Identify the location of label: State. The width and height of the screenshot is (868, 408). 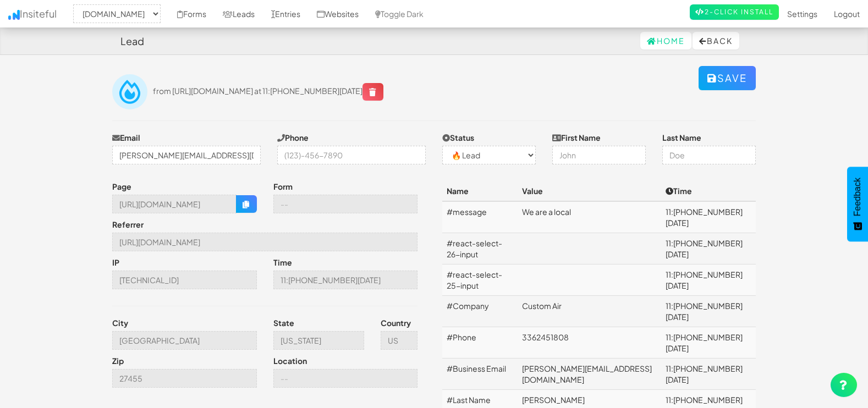
(283, 322).